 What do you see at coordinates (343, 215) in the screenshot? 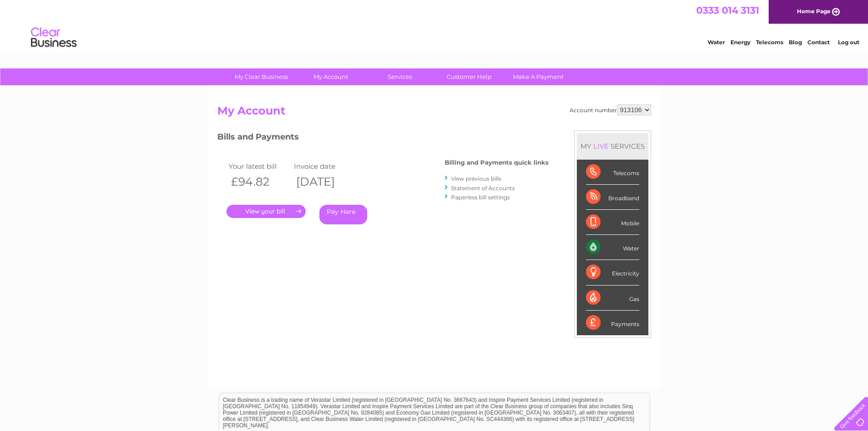
I see `a: Pay Here` at bounding box center [343, 215].